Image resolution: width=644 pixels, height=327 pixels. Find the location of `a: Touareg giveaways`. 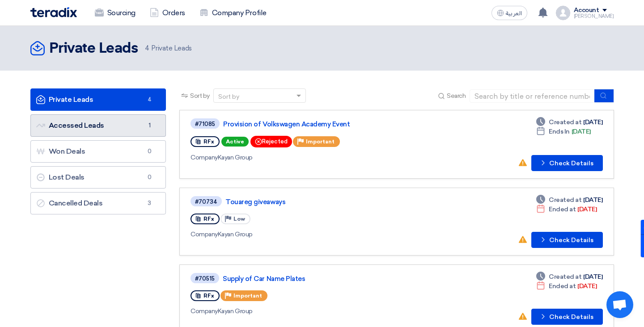

a: Touareg giveaways is located at coordinates (337, 202).